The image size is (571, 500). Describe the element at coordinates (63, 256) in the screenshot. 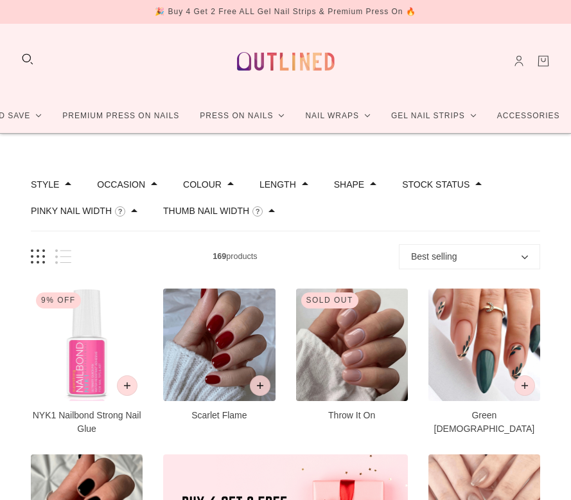

I see `button: List view` at that location.